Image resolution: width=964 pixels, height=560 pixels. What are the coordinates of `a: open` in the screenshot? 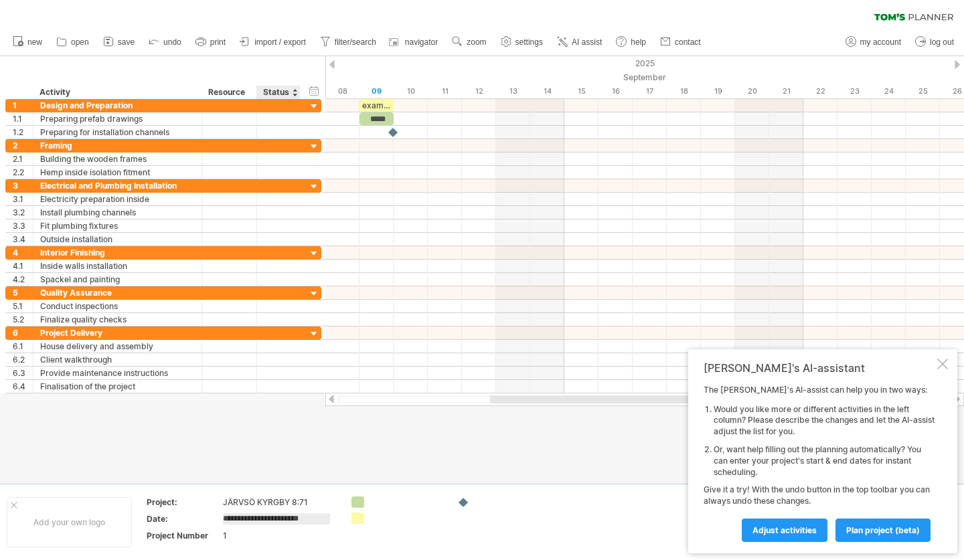 It's located at (73, 42).